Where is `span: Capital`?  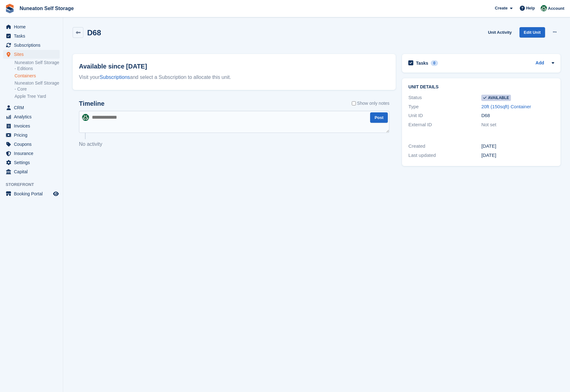 span: Capital is located at coordinates (33, 172).